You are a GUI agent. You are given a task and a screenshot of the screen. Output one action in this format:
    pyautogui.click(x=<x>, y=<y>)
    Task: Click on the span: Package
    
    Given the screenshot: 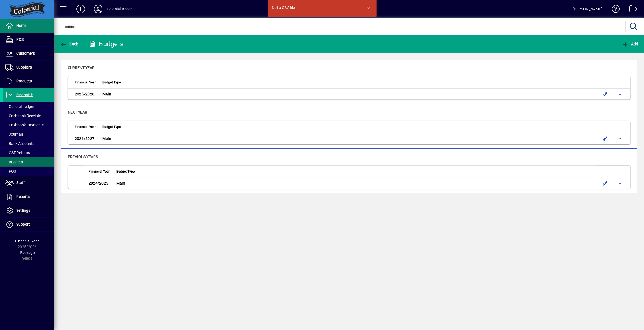 What is the action you would take?
    pyautogui.click(x=27, y=252)
    